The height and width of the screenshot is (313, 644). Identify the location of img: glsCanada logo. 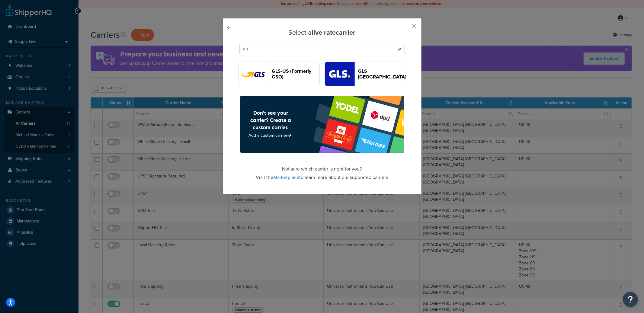
(340, 74).